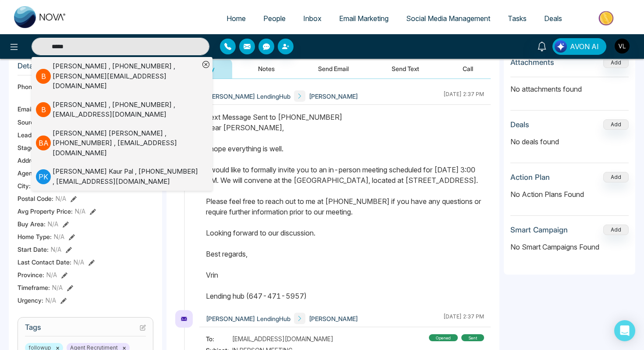 This screenshot has width=644, height=350. What do you see at coordinates (34, 287) in the screenshot?
I see `span: Timeframe :` at bounding box center [34, 287].